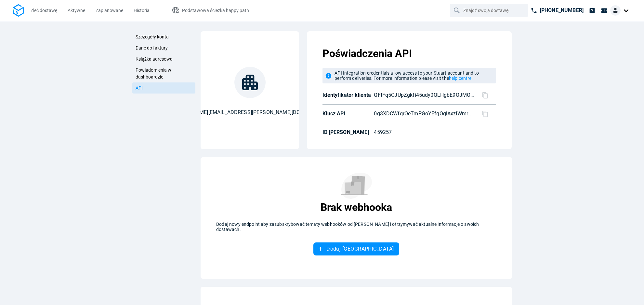 Image resolution: width=644 pixels, height=305 pixels. What do you see at coordinates (356, 185) in the screenshot?
I see `img: No results found` at bounding box center [356, 185].